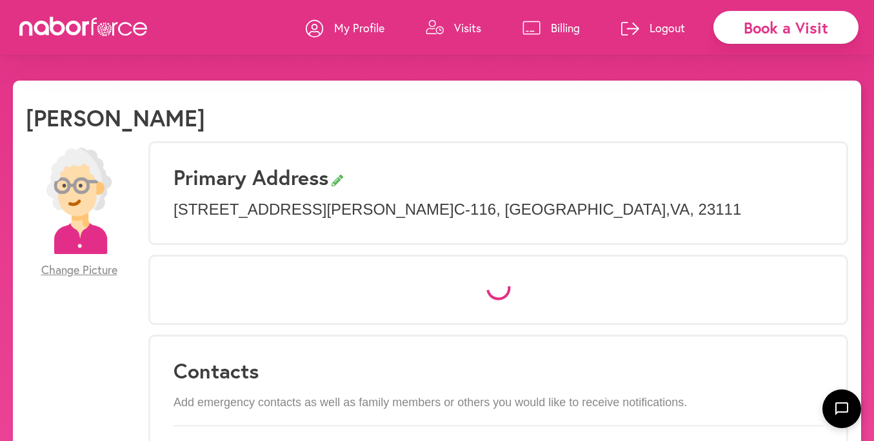  What do you see at coordinates (667, 28) in the screenshot?
I see `p: Logout` at bounding box center [667, 28].